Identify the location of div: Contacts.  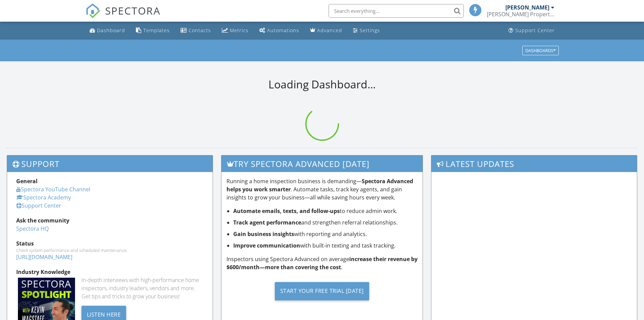
(200, 30).